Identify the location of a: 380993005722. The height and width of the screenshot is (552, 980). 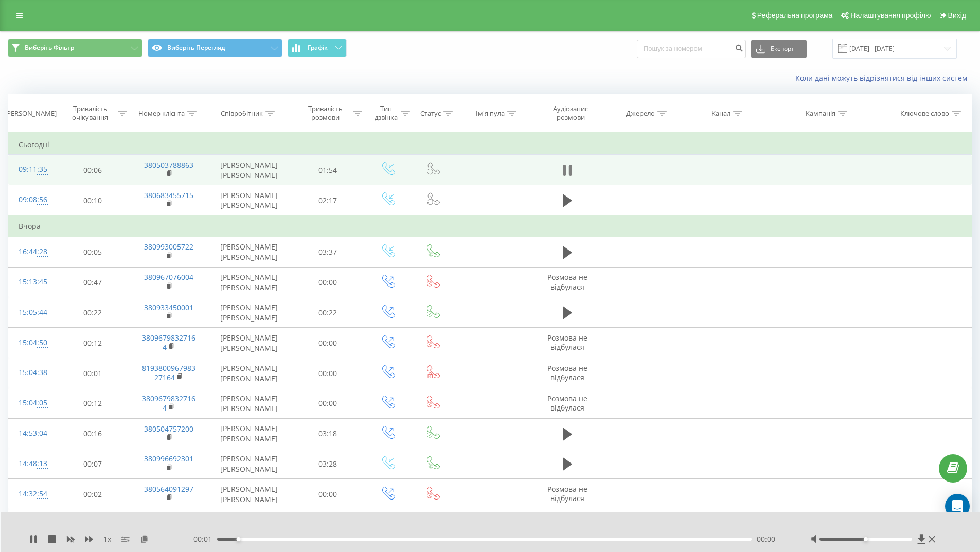
(169, 246).